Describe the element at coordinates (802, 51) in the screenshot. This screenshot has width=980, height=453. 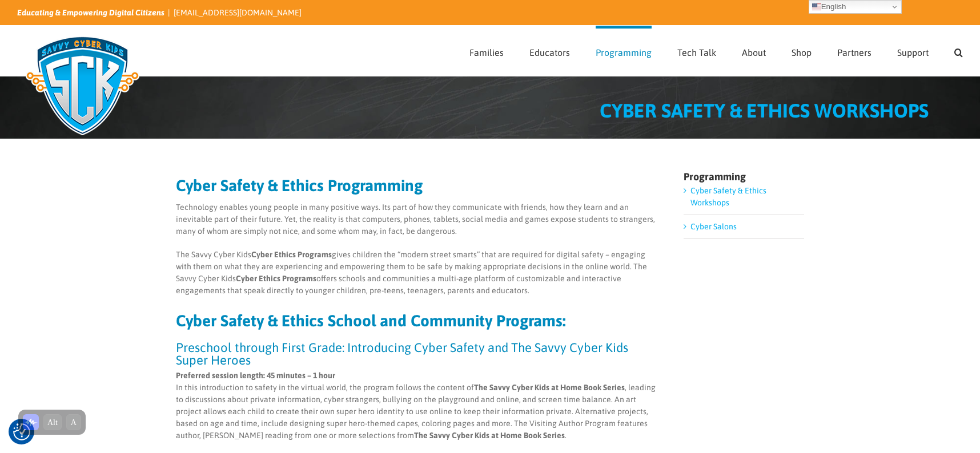
I see `a: Shop` at that location.